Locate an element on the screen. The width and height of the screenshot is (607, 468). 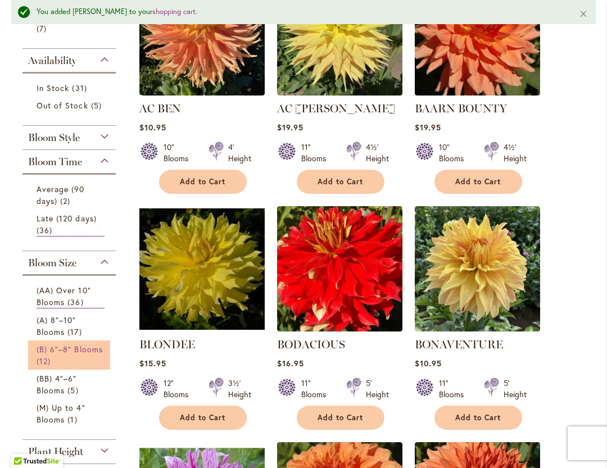
a: (M) Up to 4" Blooms 1 is located at coordinates (70, 413).